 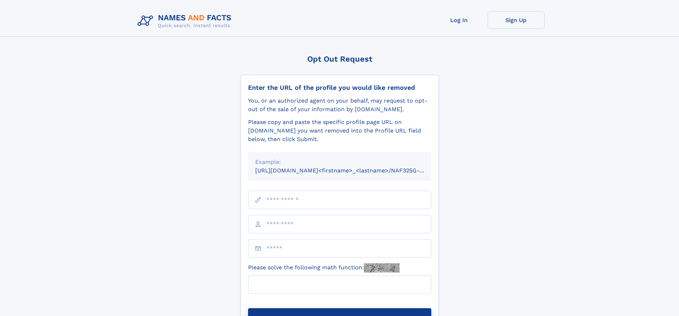 What do you see at coordinates (459, 20) in the screenshot?
I see `a: Log In` at bounding box center [459, 20].